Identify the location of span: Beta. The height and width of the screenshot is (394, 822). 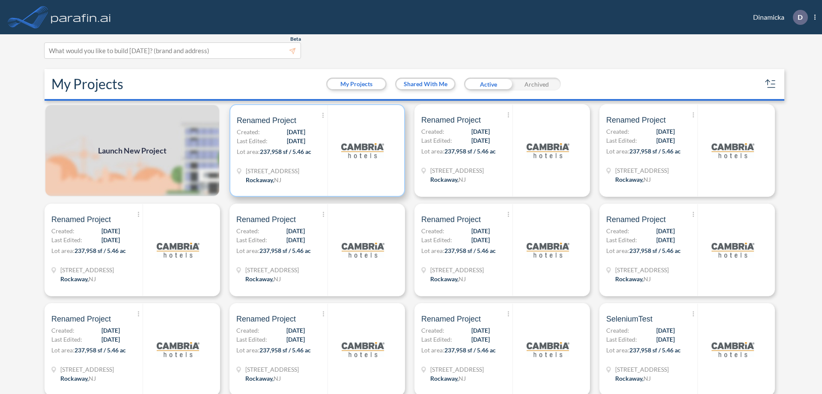
(296, 39).